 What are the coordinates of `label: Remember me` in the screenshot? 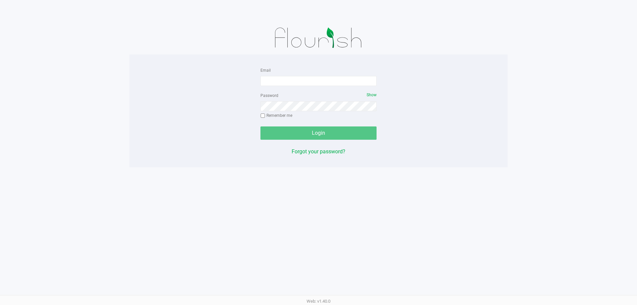 It's located at (276, 115).